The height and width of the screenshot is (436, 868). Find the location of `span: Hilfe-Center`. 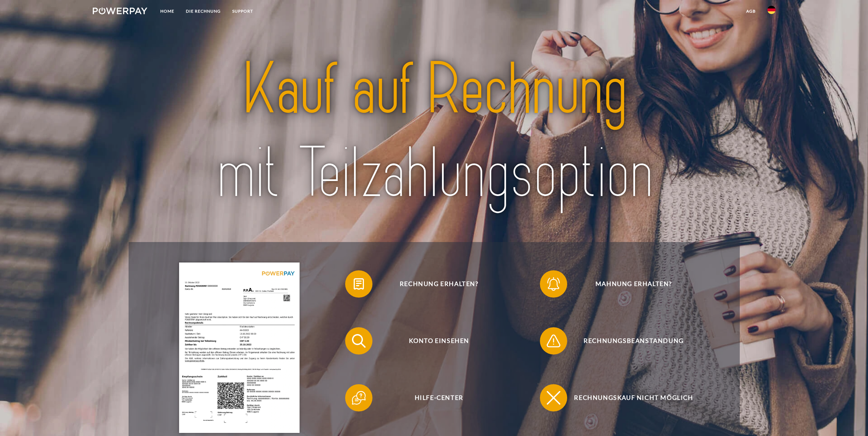

span: Hilfe-Center is located at coordinates (439, 398).